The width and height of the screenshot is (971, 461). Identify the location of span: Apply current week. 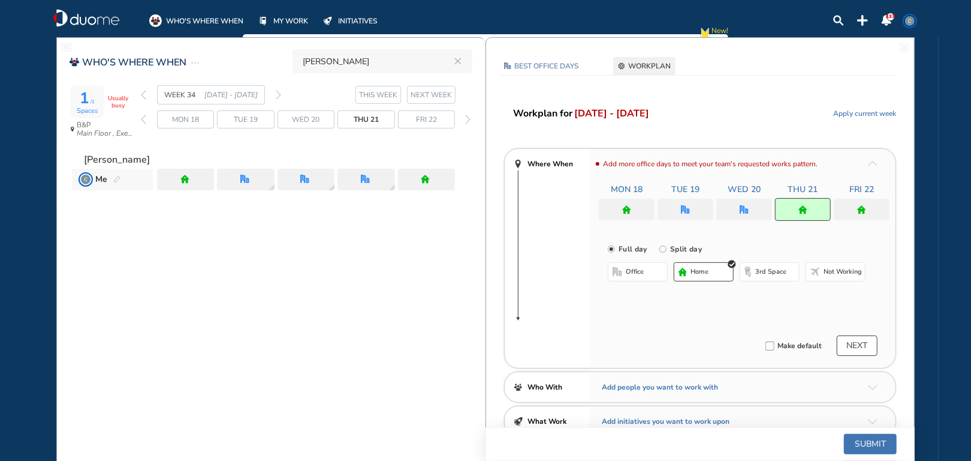
(865, 113).